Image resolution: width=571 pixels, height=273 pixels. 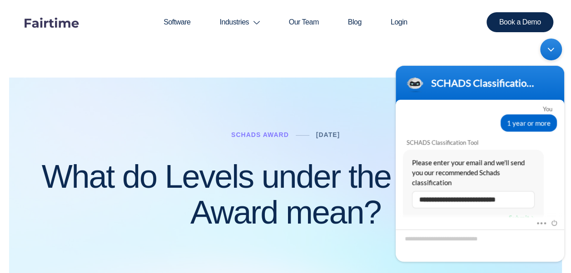 What do you see at coordinates (82, 138) in the screenshot?
I see `div: Please enter your email and we'll send you our recommended Schads classification` at bounding box center [82, 138].